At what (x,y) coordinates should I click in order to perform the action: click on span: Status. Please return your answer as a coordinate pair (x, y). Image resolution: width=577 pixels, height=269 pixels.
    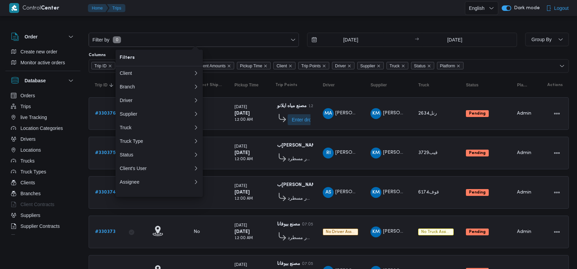
    Looking at the image, I should click on (422, 66).